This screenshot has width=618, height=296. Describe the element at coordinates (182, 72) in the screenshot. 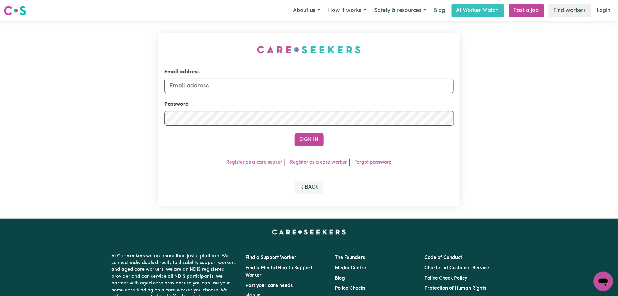

I see `label: Email address` at that location.